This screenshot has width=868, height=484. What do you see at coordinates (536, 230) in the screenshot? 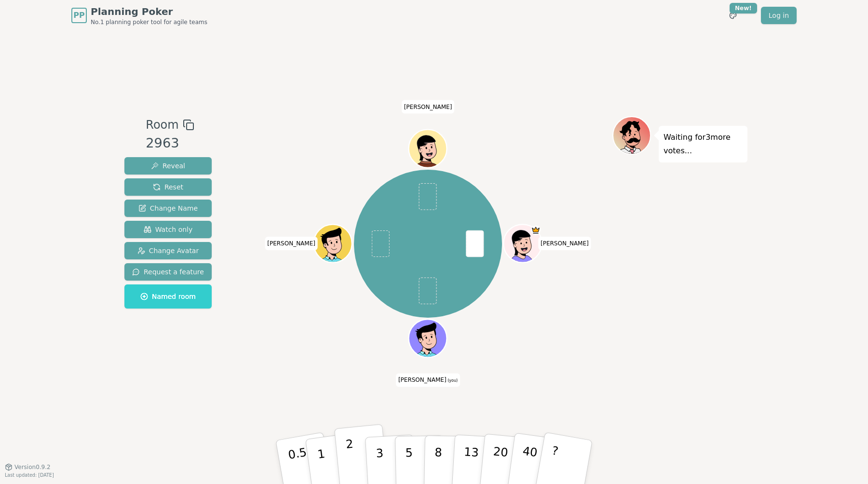
I see `span: Edgar is the host` at bounding box center [536, 230].